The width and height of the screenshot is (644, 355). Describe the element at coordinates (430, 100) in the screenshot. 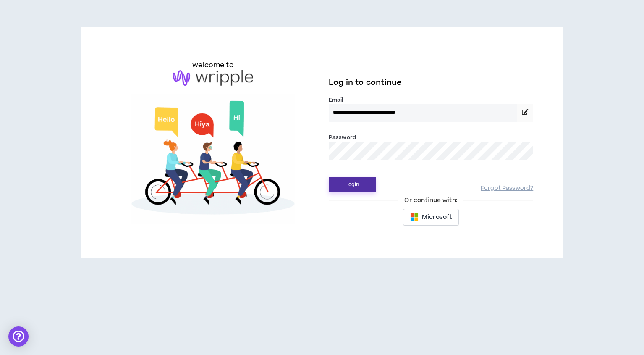

I see `label: Email` at that location.